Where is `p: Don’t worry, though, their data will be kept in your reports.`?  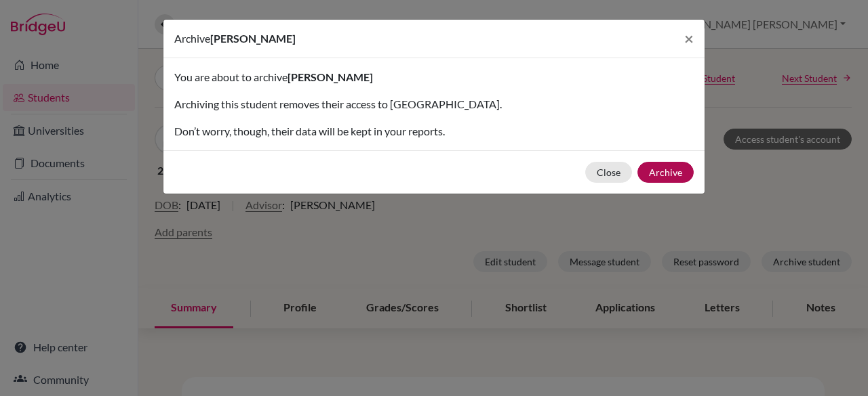 p: Don’t worry, though, their data will be kept in your reports. is located at coordinates (434, 131).